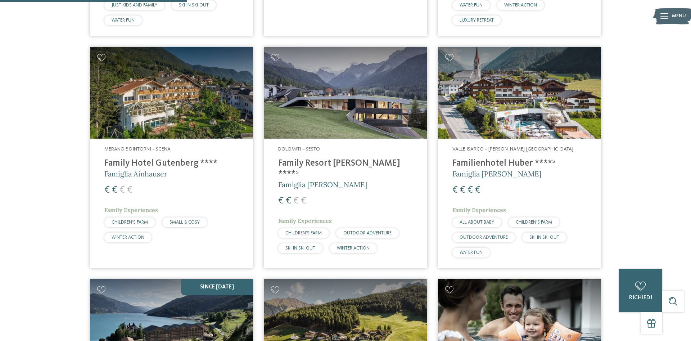  What do you see at coordinates (477, 222) in the screenshot?
I see `span: ALL ABOUT BABY` at bounding box center [477, 222].